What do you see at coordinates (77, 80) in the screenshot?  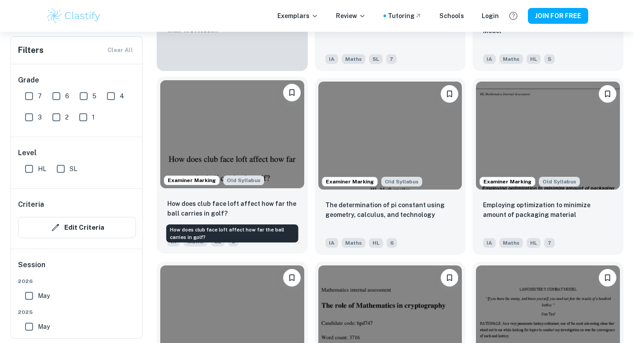 I see `h6: Grade` at bounding box center [77, 80].